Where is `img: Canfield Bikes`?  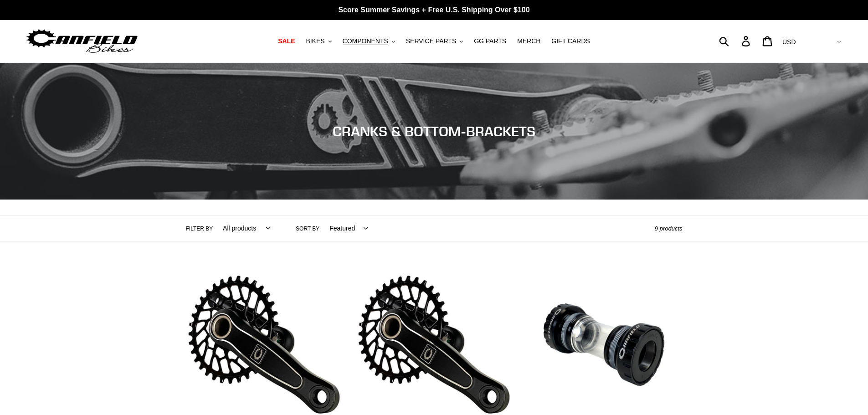 img: Canfield Bikes is located at coordinates (82, 41).